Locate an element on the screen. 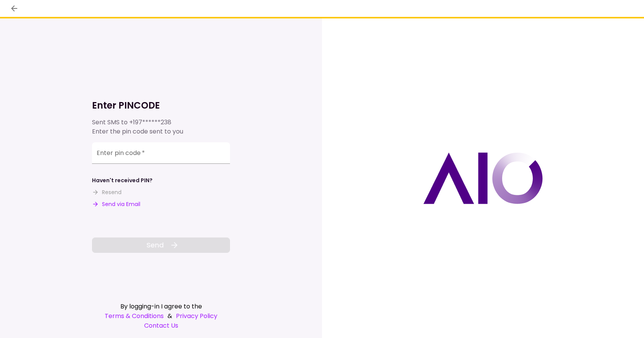  a: Contact Us is located at coordinates (161, 325).